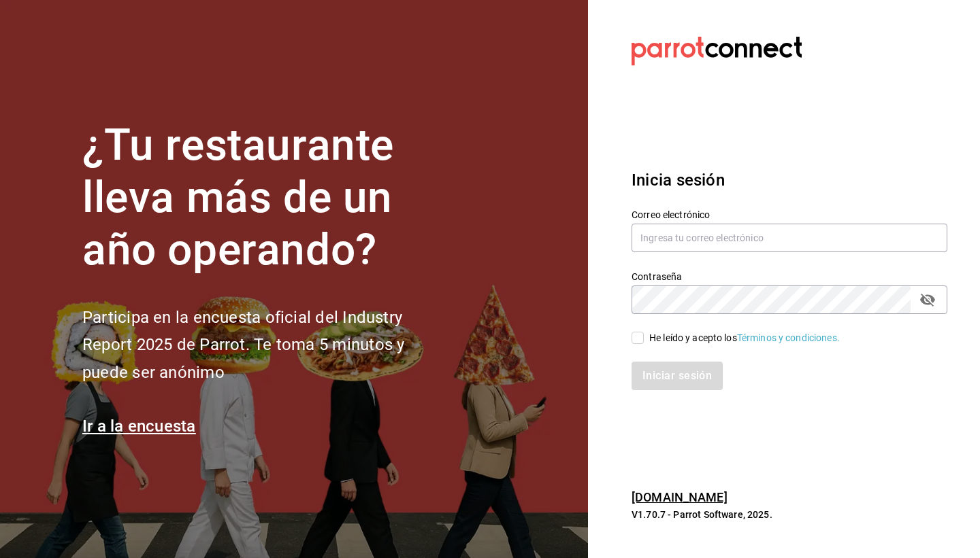 This screenshot has height=558, width=980. Describe the element at coordinates (789, 215) in the screenshot. I see `label: Correo electrónico` at that location.